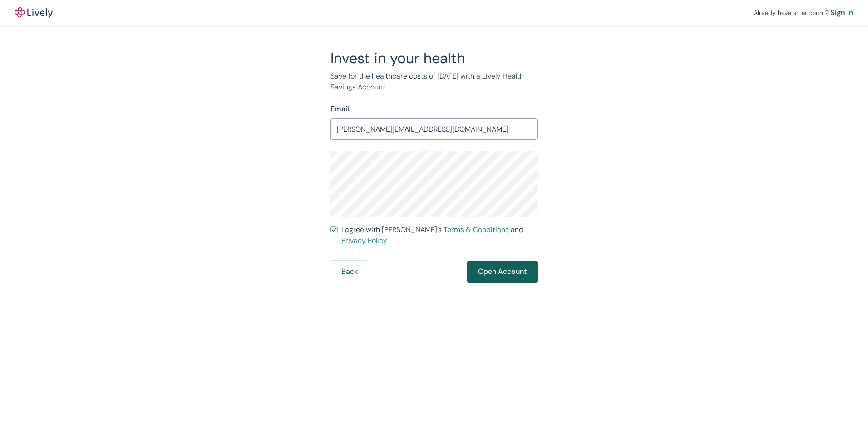  I want to click on a: Terms & Conditions, so click(476, 229).